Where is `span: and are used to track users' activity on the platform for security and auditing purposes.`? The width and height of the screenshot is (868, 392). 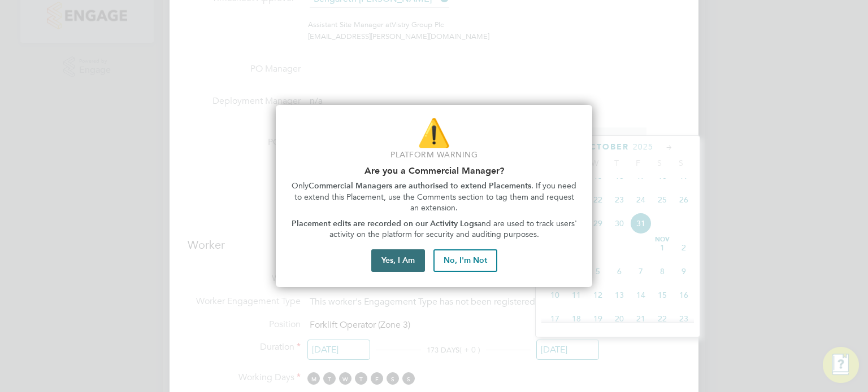
span: and are used to track users' activity on the platform for security and auditing purposes. is located at coordinates (454, 229).